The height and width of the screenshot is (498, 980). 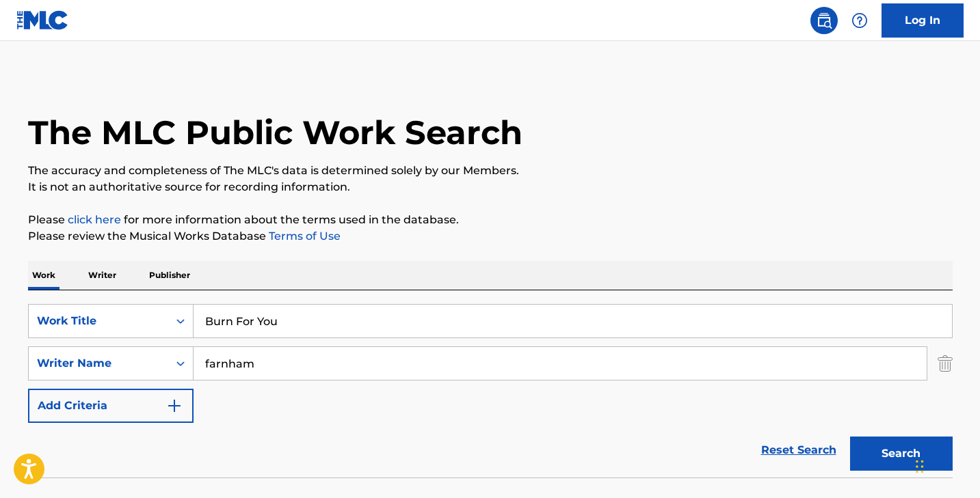 I want to click on p: Writer, so click(x=102, y=276).